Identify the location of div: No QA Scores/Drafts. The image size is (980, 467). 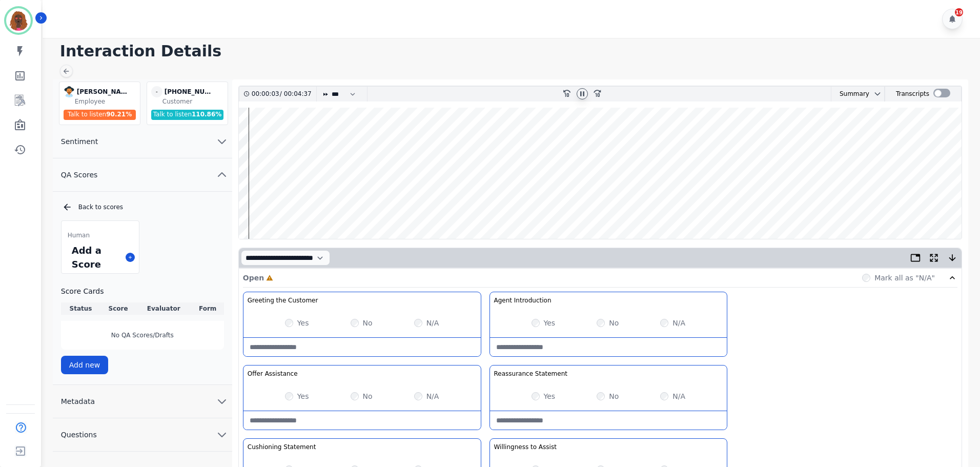
(142, 336).